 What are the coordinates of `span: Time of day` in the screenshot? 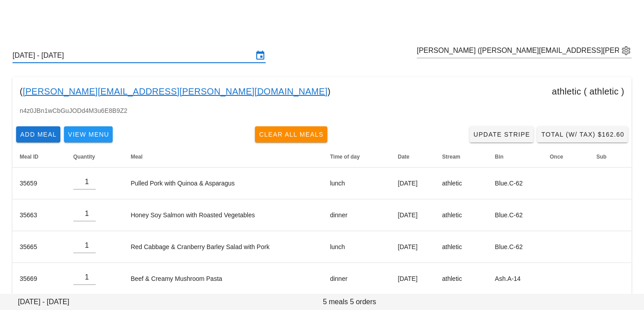 It's located at (345, 157).